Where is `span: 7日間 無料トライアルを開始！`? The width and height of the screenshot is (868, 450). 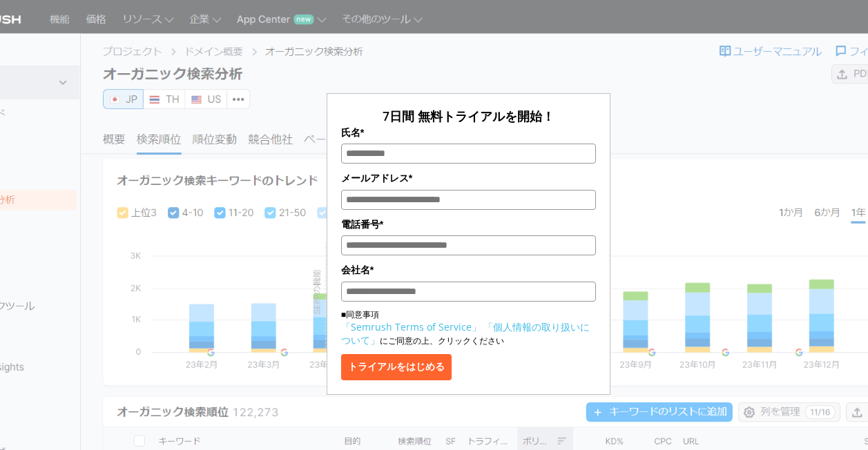
span: 7日間 無料トライアルを開始！ is located at coordinates (468, 116).